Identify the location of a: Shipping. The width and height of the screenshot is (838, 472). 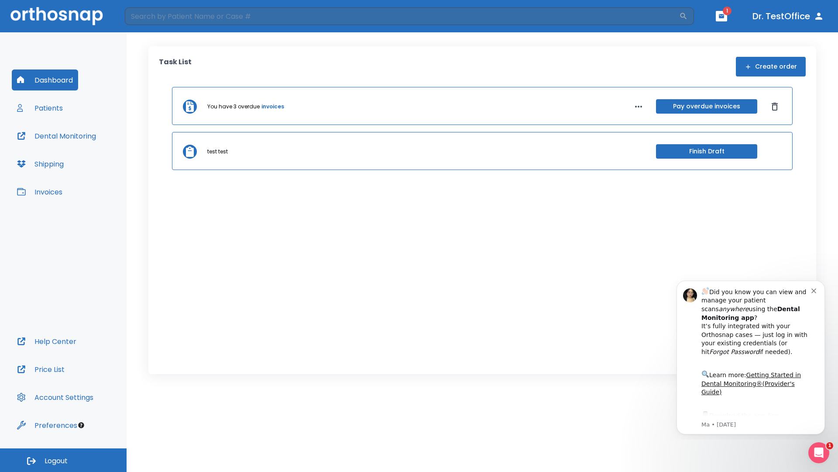
(40, 164).